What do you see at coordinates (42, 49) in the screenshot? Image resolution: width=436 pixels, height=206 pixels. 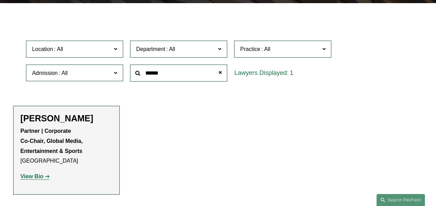 I see `span: Location` at bounding box center [42, 49].